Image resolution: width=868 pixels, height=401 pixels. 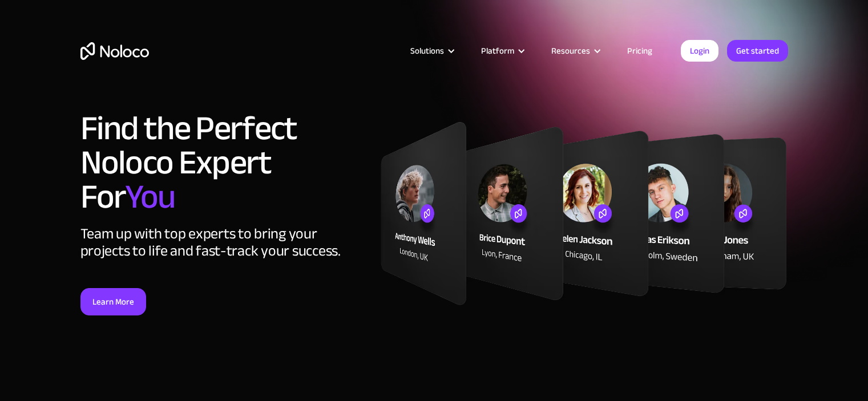 I want to click on a: Login, so click(x=700, y=51).